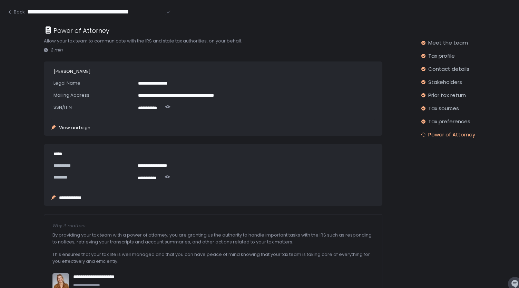 This screenshot has width=519, height=288. I want to click on div: Why it matters ..., so click(213, 226).